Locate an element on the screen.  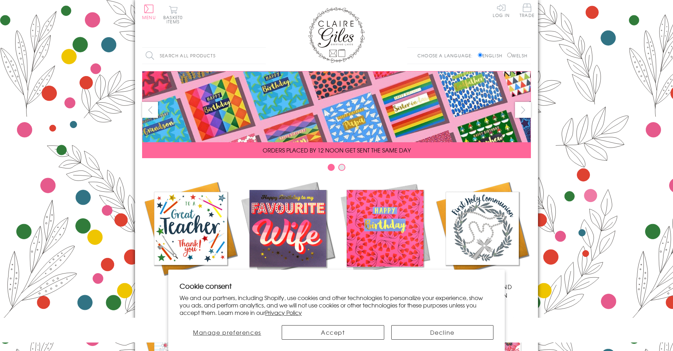
button: Carousel Page 1 (Current Slide) is located at coordinates (331, 167).